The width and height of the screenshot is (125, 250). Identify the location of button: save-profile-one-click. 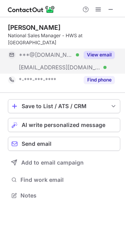
(64, 106).